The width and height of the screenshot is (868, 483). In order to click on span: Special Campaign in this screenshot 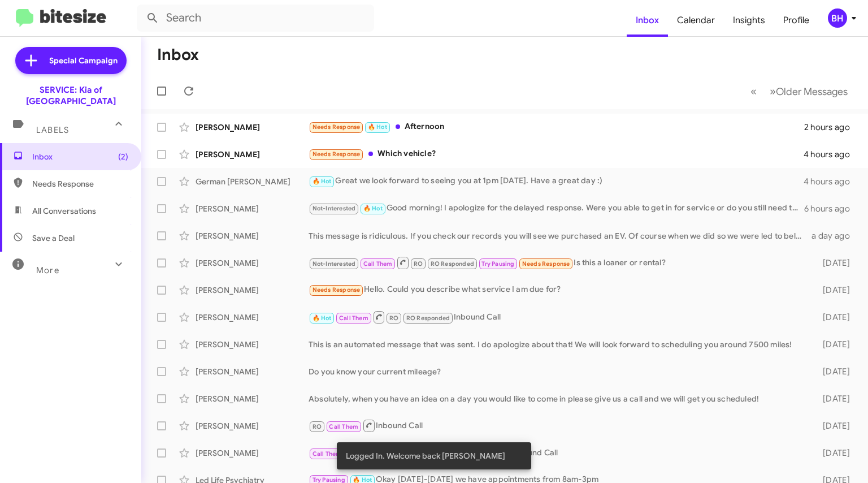, I will do `click(83, 61)`.